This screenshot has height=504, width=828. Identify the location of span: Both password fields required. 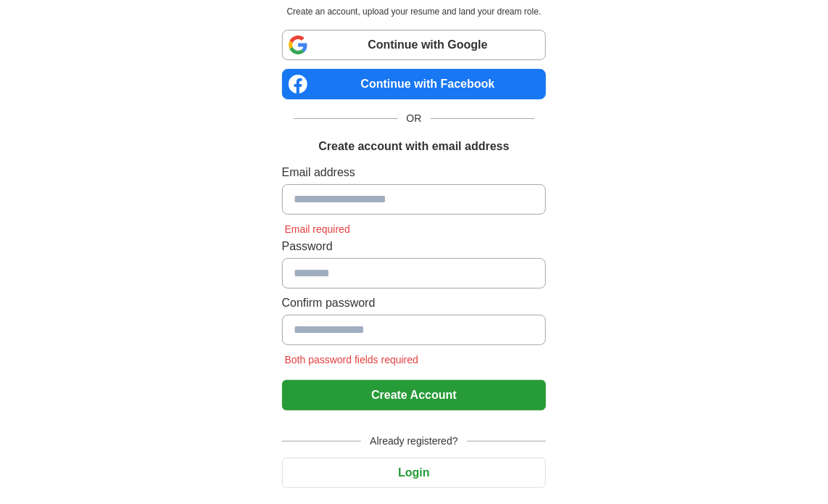
(352, 359).